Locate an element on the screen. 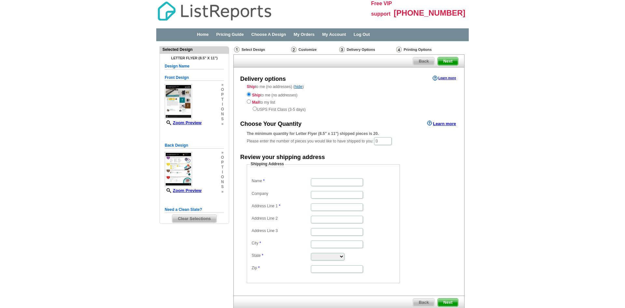 The width and height of the screenshot is (625, 308). label: Address Line 2 is located at coordinates (281, 218).